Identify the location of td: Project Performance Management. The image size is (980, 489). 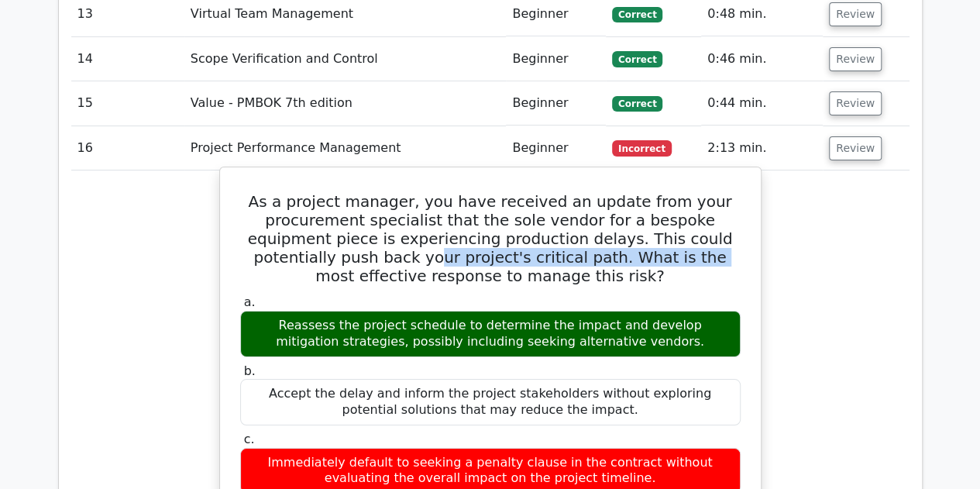
(345, 148).